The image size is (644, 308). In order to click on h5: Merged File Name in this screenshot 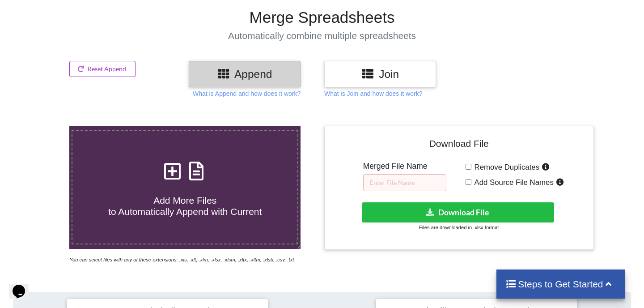, I will do `click(405, 166)`.